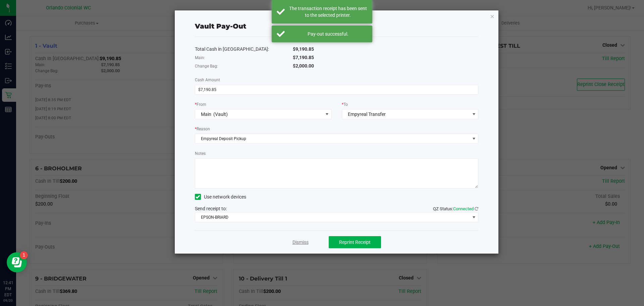 Image resolution: width=644 pixels, height=306 pixels. Describe the element at coordinates (332, 139) in the screenshot. I see `span: Empyreal Deposit Pickup` at that location.